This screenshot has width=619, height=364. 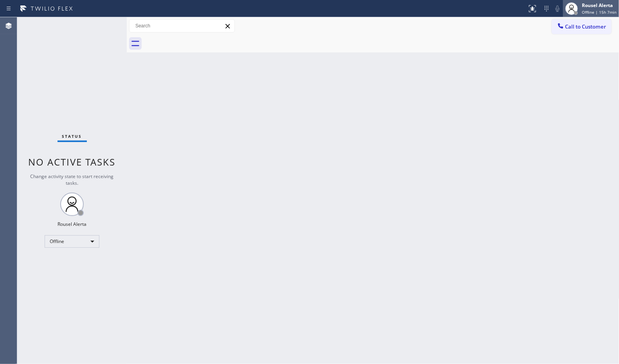 I want to click on input: Search, so click(x=182, y=26).